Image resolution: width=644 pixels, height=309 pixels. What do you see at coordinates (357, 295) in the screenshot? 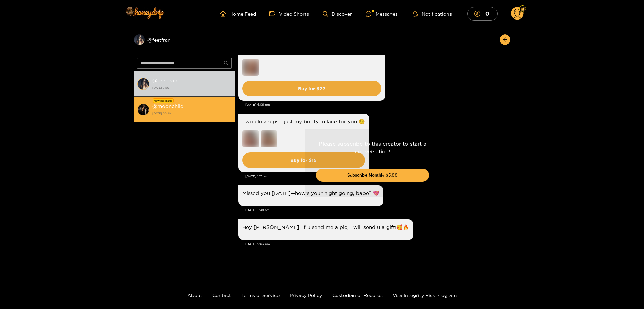
I see `a: Custodian of Records` at bounding box center [357, 295].